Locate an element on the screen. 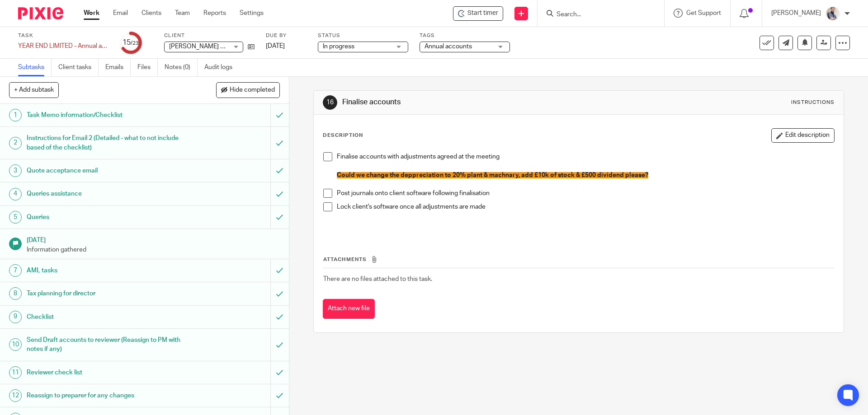  label: Due by is located at coordinates (286, 36).